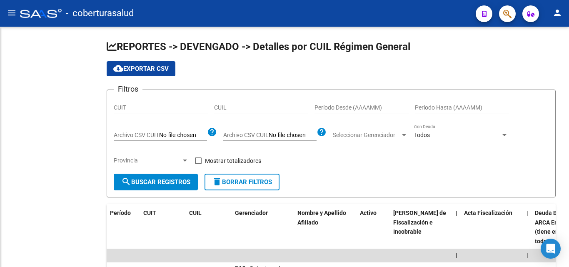 The height and width of the screenshot is (267, 569). I want to click on h3: Filtros, so click(128, 89).